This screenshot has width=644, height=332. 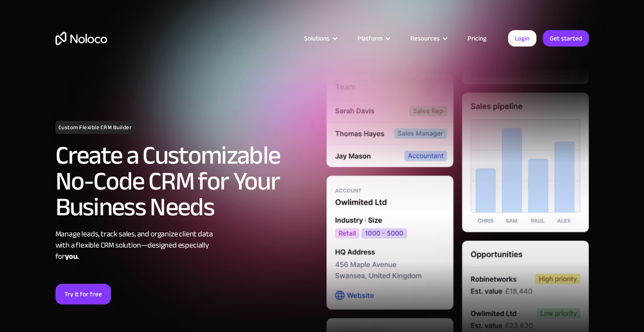 I want to click on a: Pricing, so click(x=477, y=38).